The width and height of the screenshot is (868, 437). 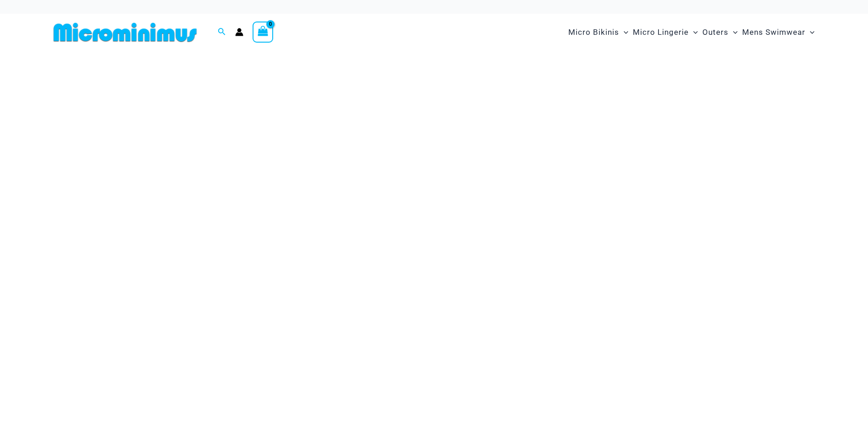 I want to click on a: View Shopping Cart, empty, so click(x=263, y=32).